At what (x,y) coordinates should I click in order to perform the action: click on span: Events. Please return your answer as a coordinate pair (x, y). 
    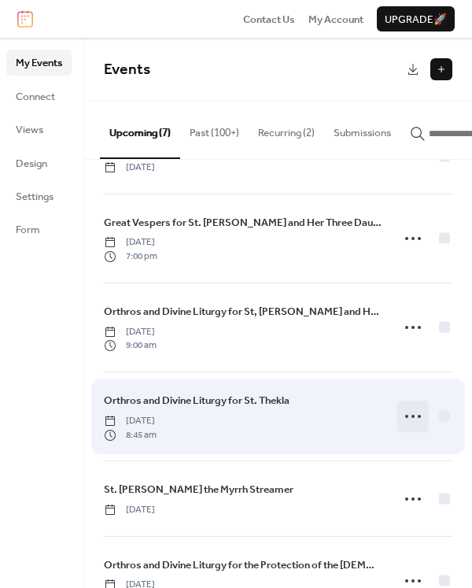
    Looking at the image, I should click on (127, 69).